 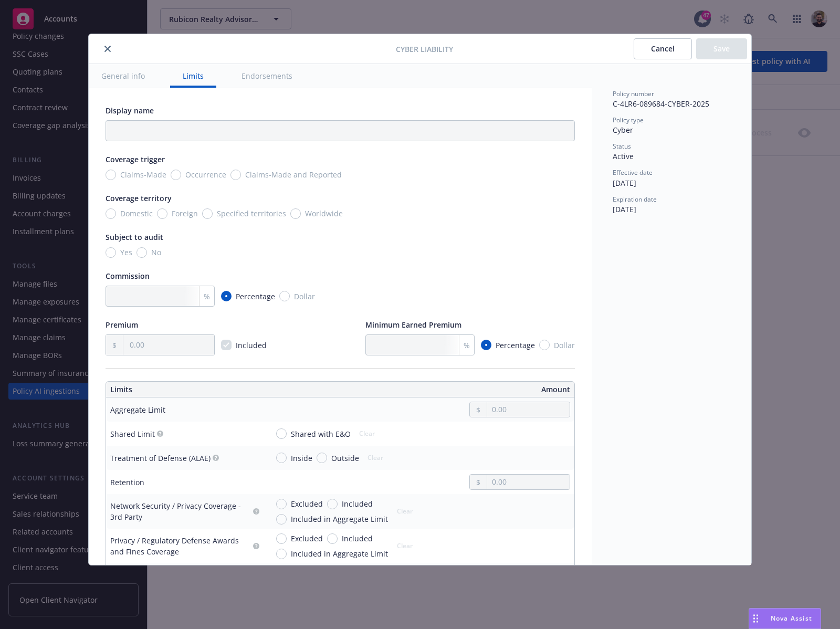 What do you see at coordinates (322, 457) in the screenshot?
I see `input: Outside` at bounding box center [322, 457].